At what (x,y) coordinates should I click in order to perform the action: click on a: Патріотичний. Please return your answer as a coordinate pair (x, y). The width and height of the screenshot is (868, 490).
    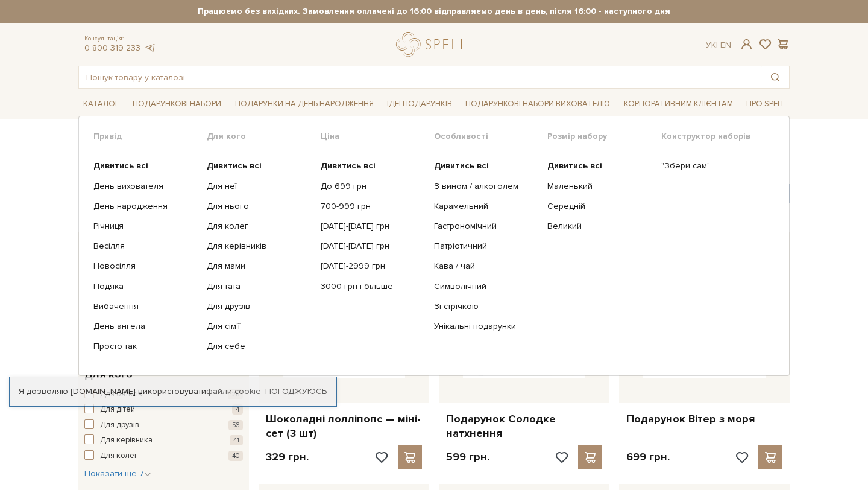
    Looking at the image, I should click on (486, 246).